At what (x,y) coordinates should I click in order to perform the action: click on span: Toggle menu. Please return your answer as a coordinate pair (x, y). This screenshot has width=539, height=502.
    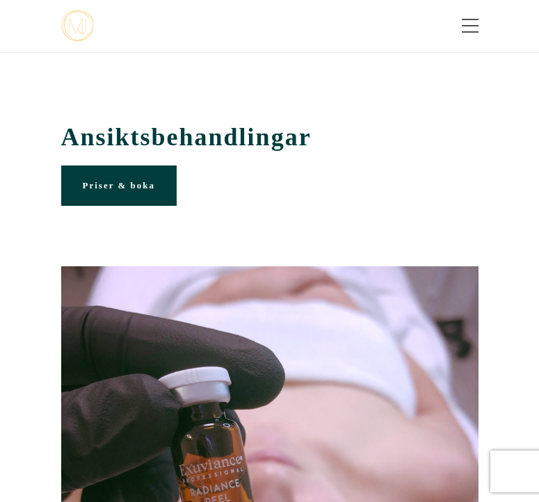
    Looking at the image, I should click on (470, 26).